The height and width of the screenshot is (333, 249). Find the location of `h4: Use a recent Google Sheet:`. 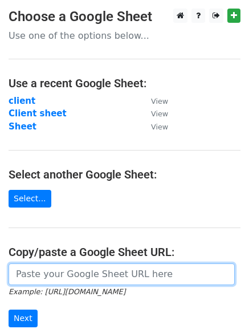

h4: Use a recent Google Sheet: is located at coordinates (124, 83).